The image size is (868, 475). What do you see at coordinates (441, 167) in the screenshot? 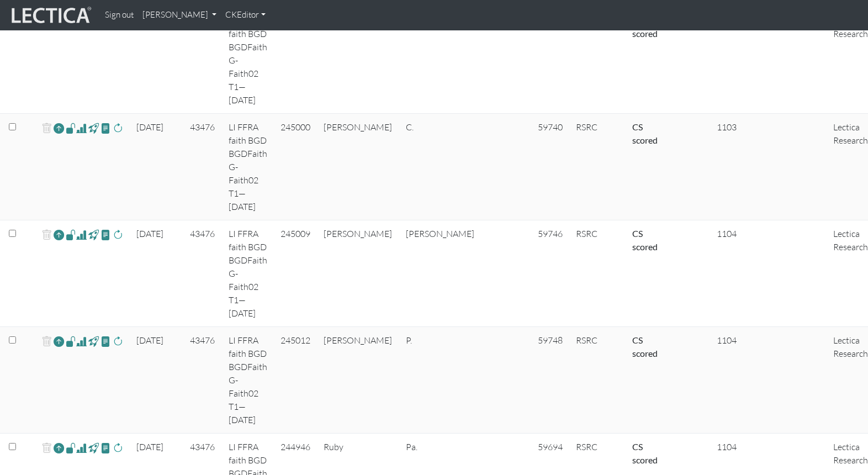
I see `td: C.` at bounding box center [441, 167].